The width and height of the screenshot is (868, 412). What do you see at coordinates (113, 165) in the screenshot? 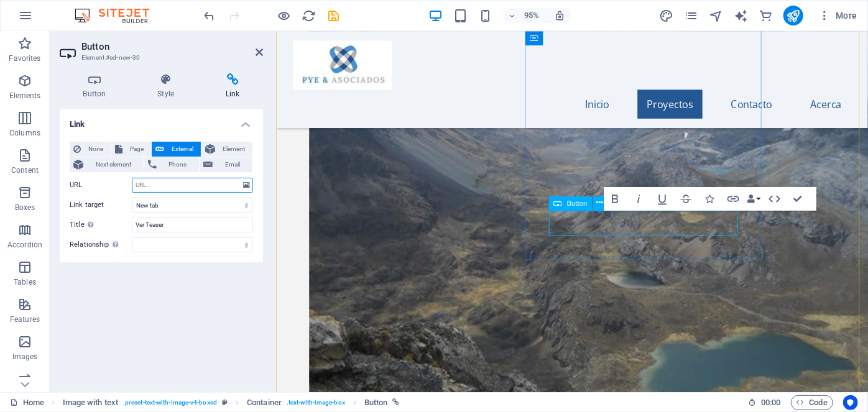
I see `span: Next element` at bounding box center [113, 165].